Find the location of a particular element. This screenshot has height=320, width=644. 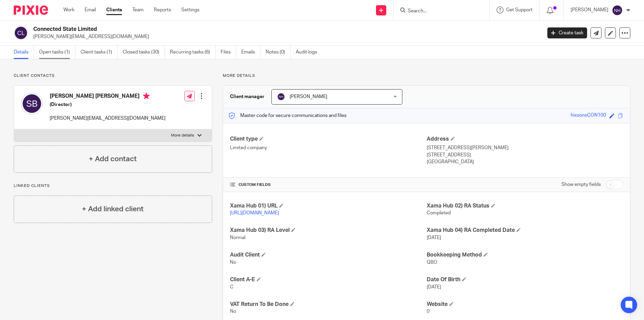

h4: Date Of Birth is located at coordinates (525, 279).